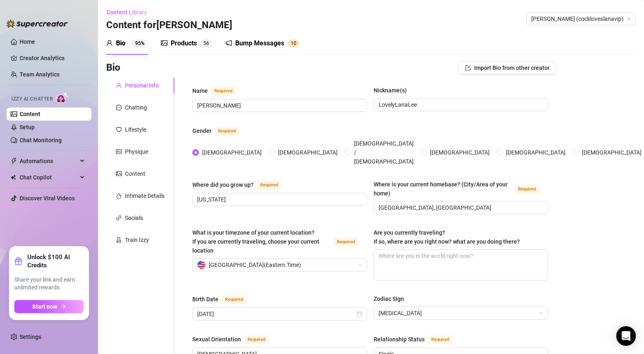 The height and width of the screenshot is (354, 644). I want to click on span: 0, so click(295, 44).